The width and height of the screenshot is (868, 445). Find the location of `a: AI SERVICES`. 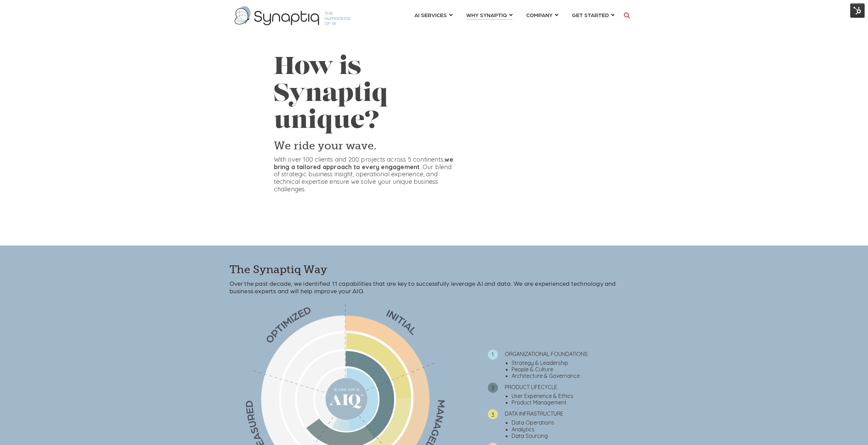

a: AI SERVICES is located at coordinates (434, 15).